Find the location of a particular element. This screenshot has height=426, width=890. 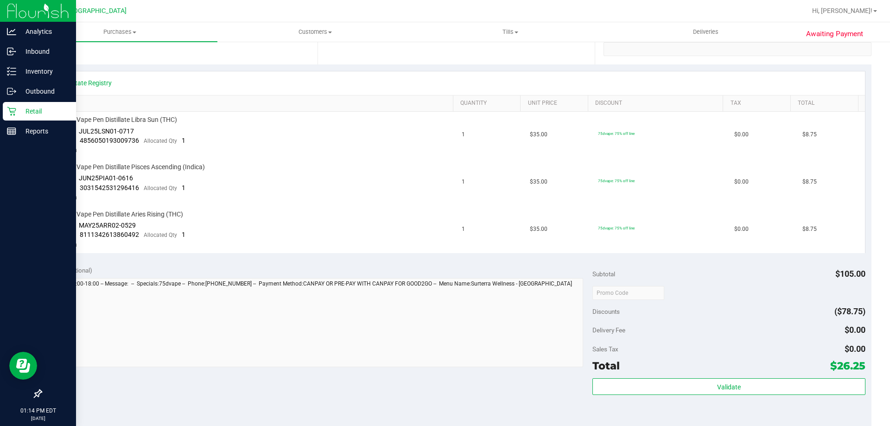

p: Retail is located at coordinates (44, 111).